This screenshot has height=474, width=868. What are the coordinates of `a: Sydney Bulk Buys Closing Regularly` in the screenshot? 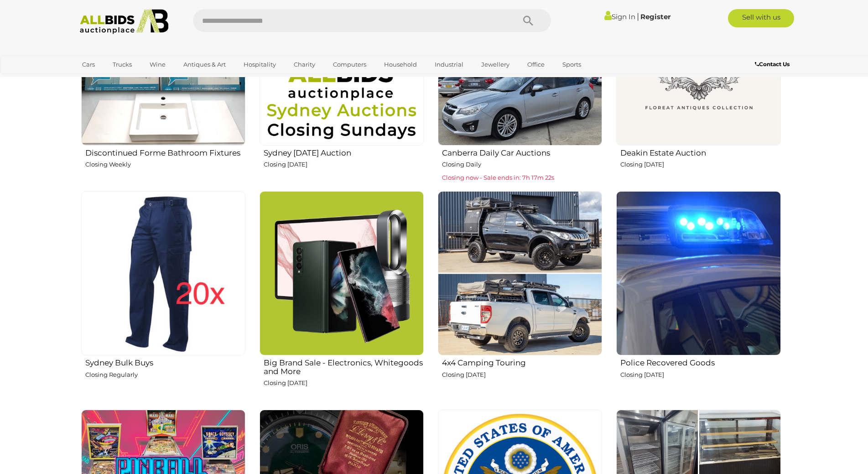 It's located at (163, 296).